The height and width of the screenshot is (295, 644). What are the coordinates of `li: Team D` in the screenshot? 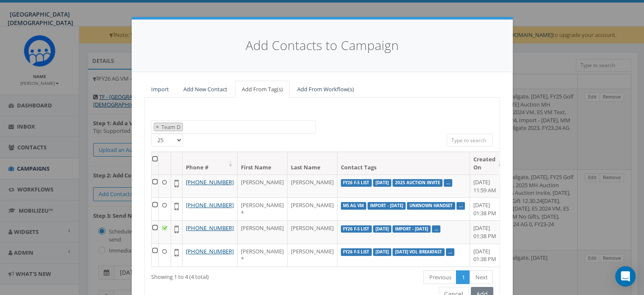 It's located at (169, 127).